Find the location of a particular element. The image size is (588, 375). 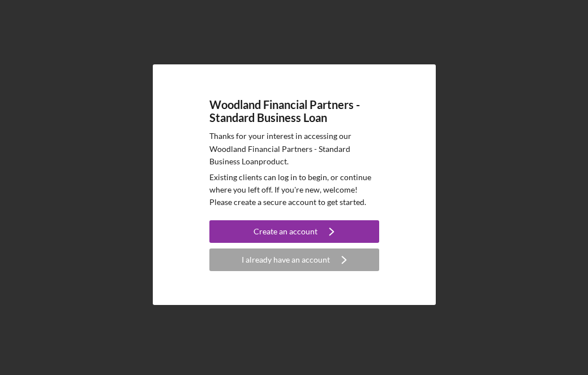

button: Create an account is located at coordinates (294, 232).